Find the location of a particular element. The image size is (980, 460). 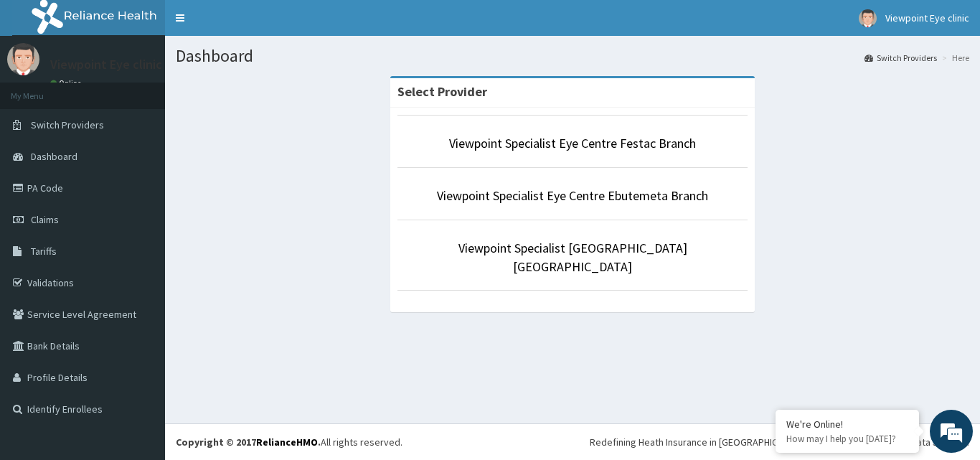

a: RelianceHMO is located at coordinates (287, 442).